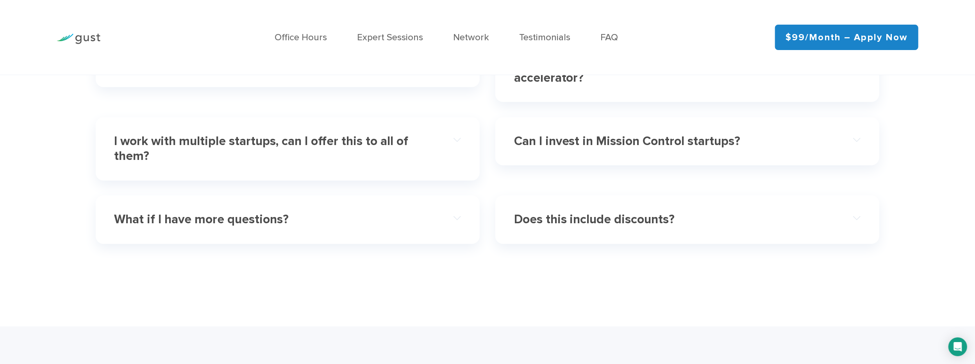 The image size is (975, 364). I want to click on h4: Can I invest in Mission Control startups?, so click(670, 141).